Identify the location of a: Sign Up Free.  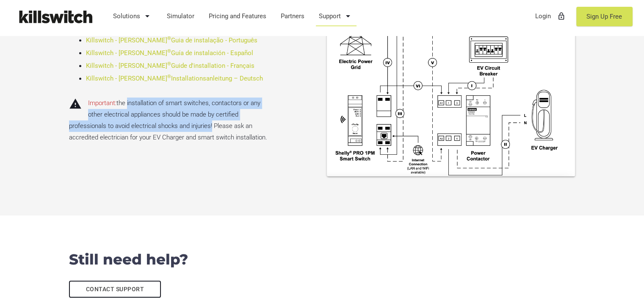
(604, 16).